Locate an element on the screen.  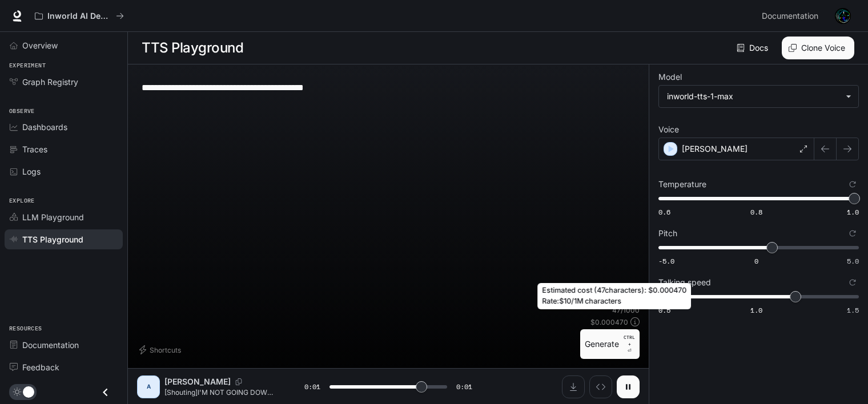
span: Feedback is located at coordinates (41, 367).